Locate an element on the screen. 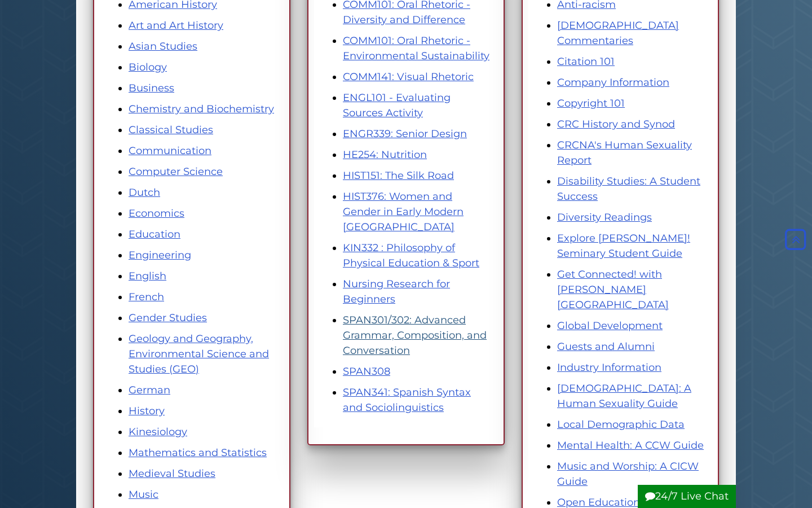 This screenshot has height=508, width=812. a: SPAN301/302: Advanced Grammar, Composition, and Conversation is located at coordinates (414, 335).